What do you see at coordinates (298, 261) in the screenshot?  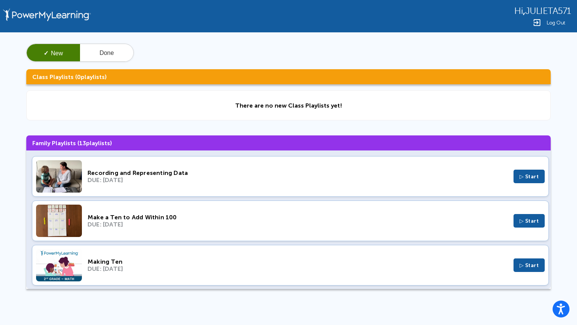 I see `div: Making Ten` at bounding box center [298, 261].